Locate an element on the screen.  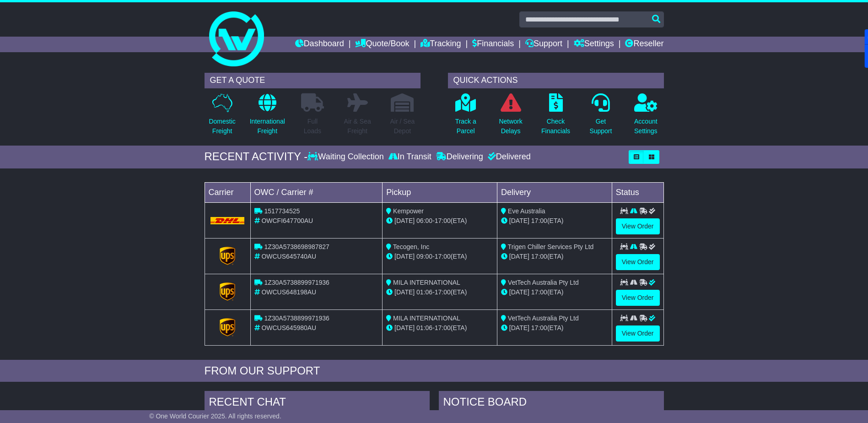
span: 1Z30A5738698987827 is located at coordinates (297, 247).